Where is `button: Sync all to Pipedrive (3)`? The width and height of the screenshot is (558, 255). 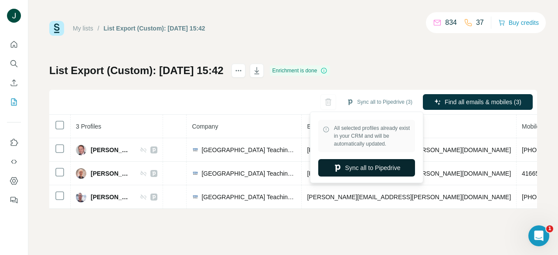 button: Sync all to Pipedrive (3) is located at coordinates (380, 102).